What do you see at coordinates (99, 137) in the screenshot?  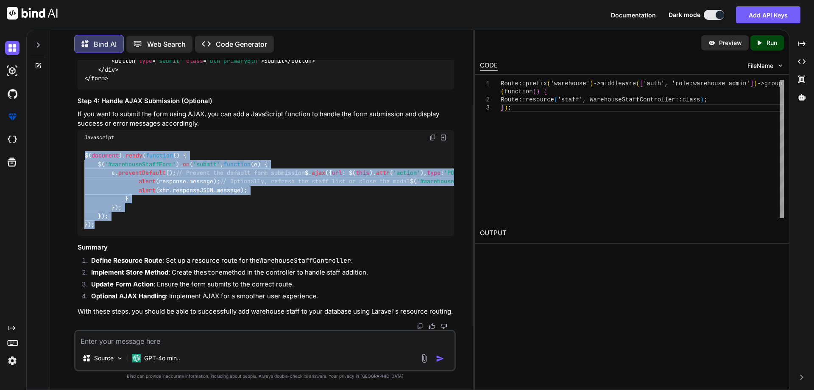 I see `span: Javascript` at bounding box center [99, 137].